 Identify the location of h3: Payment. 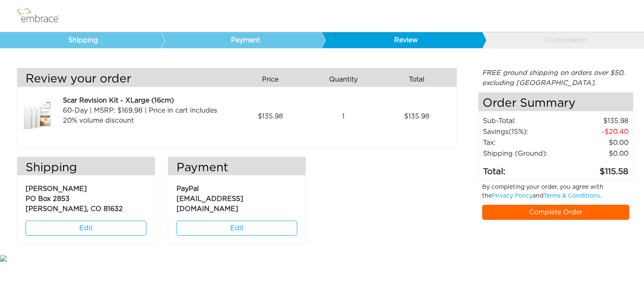
(237, 169).